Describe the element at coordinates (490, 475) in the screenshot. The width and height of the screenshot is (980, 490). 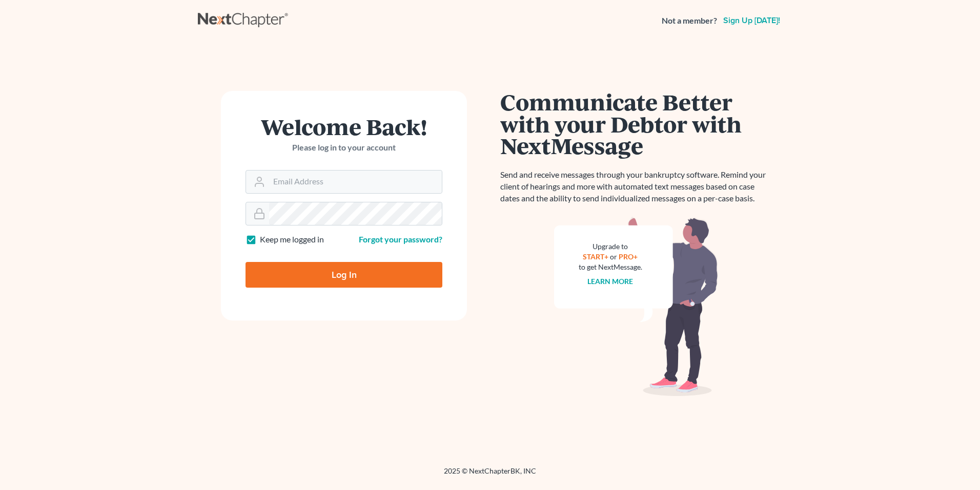
I see `div: 2025 © NextChapterBK, INC` at that location.